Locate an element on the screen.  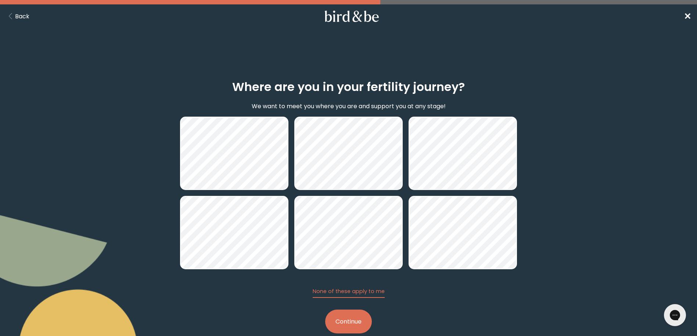
p: We want to meet you where you are and support you at any stage! is located at coordinates (348, 106).